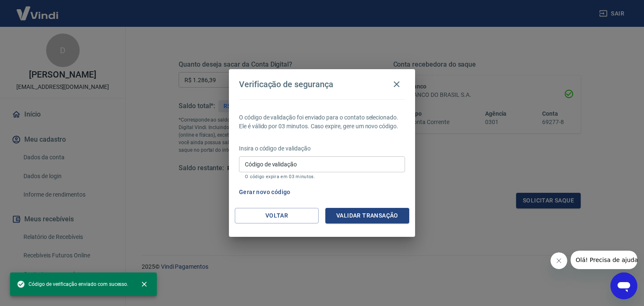  Describe the element at coordinates (322, 149) in the screenshot. I see `p: Insira o código de validação` at that location.